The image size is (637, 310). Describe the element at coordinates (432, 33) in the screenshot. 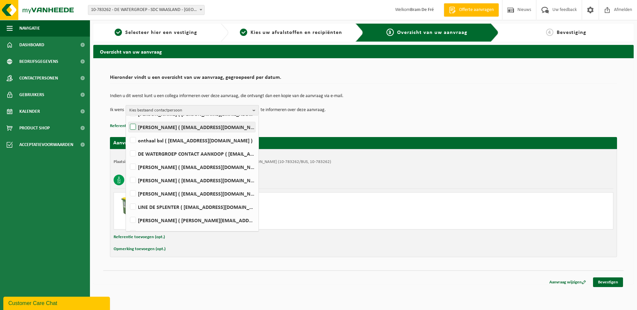

I see `span: Overzicht van uw aanvraag` at that location.